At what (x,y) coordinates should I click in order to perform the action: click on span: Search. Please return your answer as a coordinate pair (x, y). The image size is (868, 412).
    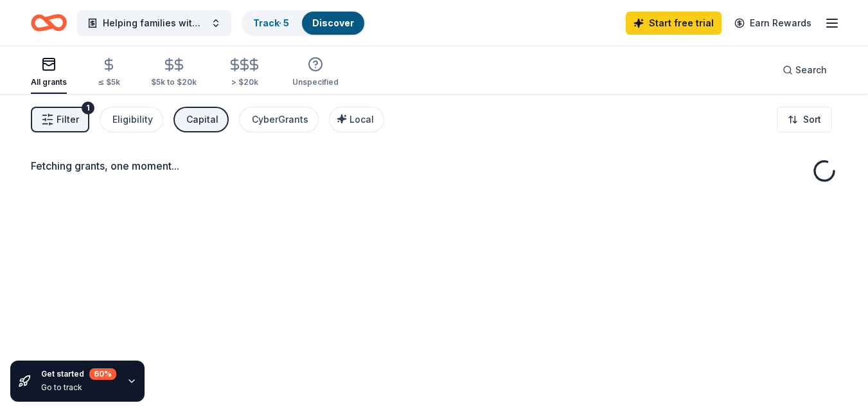
    Looking at the image, I should click on (810, 70).